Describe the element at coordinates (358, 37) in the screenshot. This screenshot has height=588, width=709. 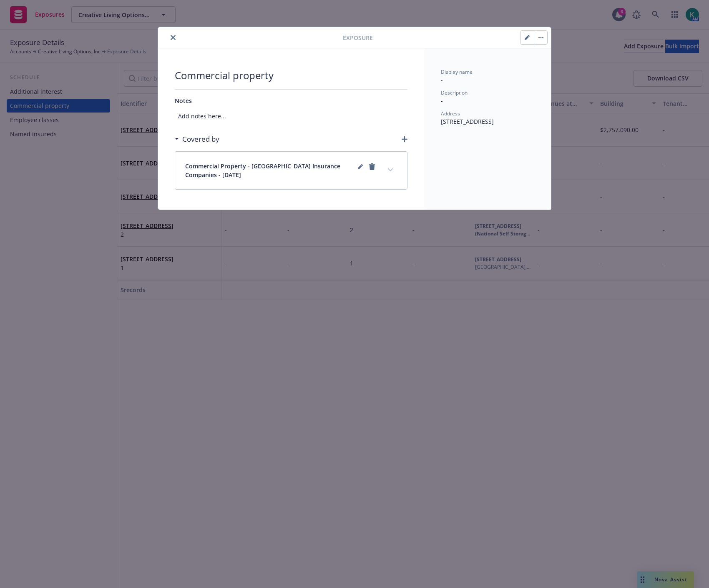
I see `span: Exposure` at that location.